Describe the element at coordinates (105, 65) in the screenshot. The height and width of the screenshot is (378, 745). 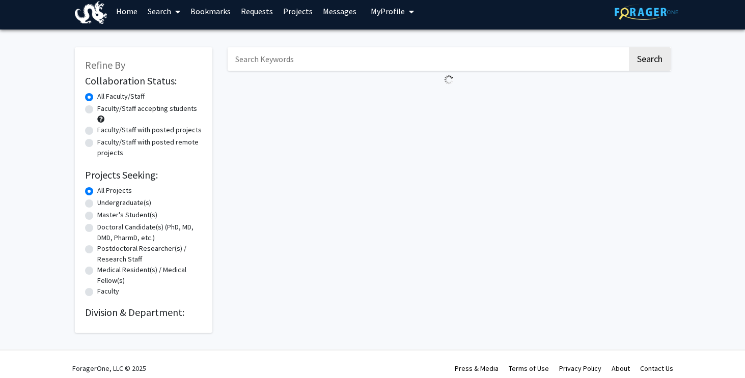
I see `span: Refine By` at that location.